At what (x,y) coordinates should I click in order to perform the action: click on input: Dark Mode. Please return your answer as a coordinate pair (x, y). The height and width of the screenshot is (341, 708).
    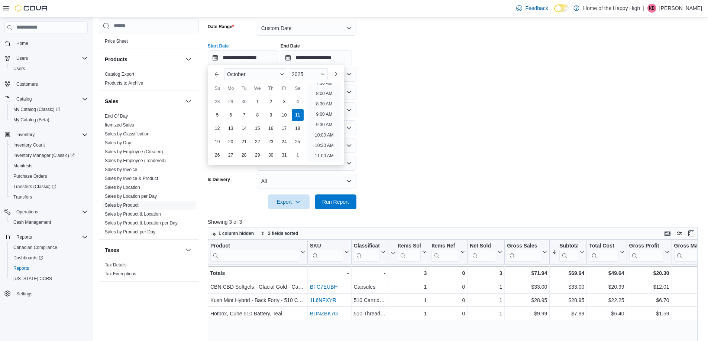
    Looking at the image, I should click on (562, 8).